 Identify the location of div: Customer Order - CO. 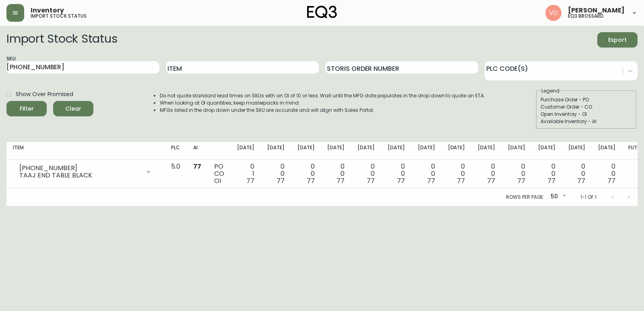
(586, 107).